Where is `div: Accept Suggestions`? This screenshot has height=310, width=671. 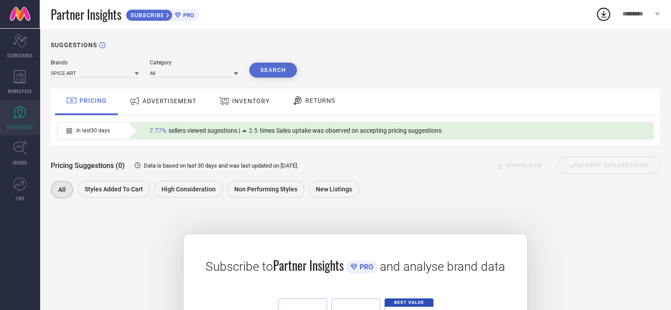 div: Accept Suggestions is located at coordinates (609, 165).